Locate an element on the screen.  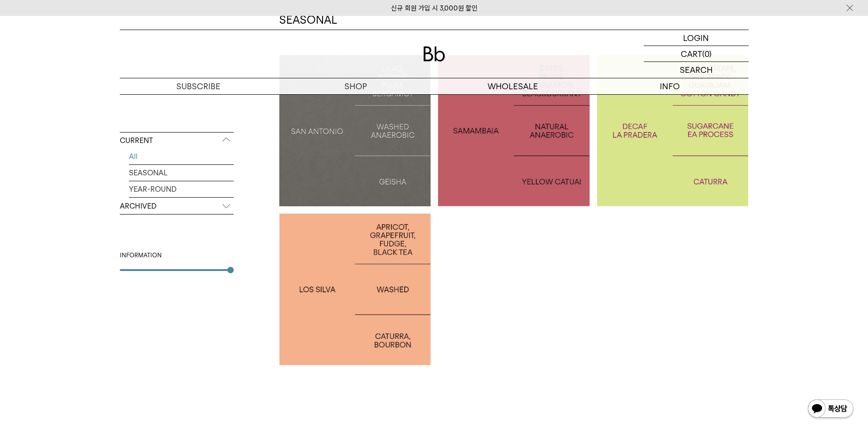
p: WHOLESALE is located at coordinates (512, 86).